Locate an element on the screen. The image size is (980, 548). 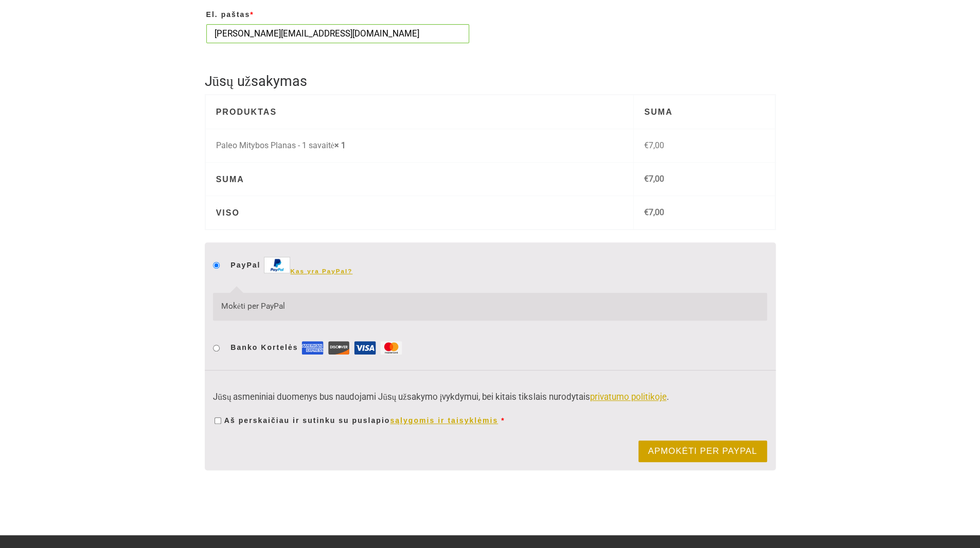
p: Mokėti per PayPal is located at coordinates (490, 306).